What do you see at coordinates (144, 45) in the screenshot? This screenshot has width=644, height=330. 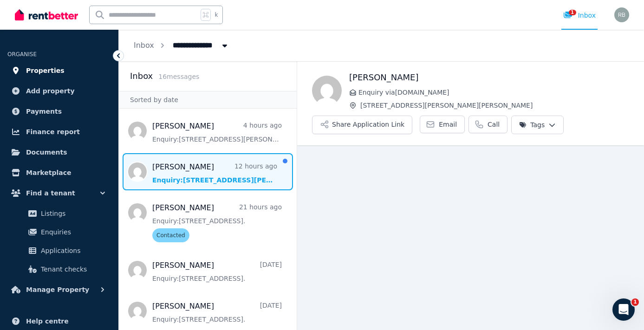 I see `a: Inbox` at bounding box center [144, 45].